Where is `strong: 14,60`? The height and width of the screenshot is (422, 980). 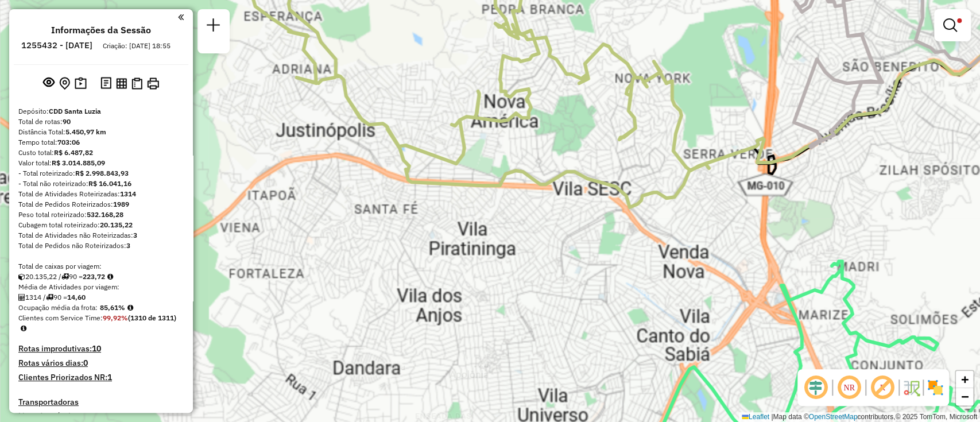
strong: 14,60 is located at coordinates (76, 297).